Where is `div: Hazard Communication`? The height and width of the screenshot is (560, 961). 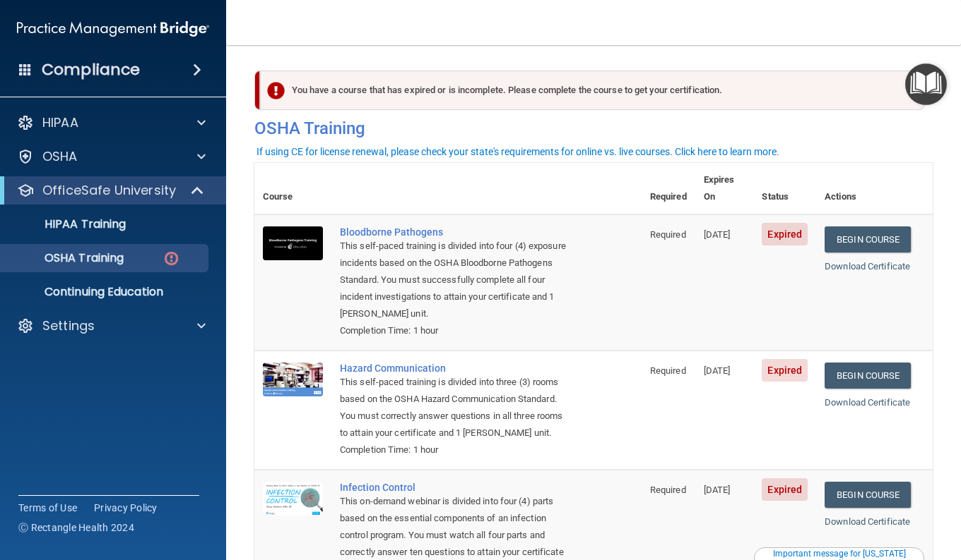
div: Hazard Communication is located at coordinates (455, 368).